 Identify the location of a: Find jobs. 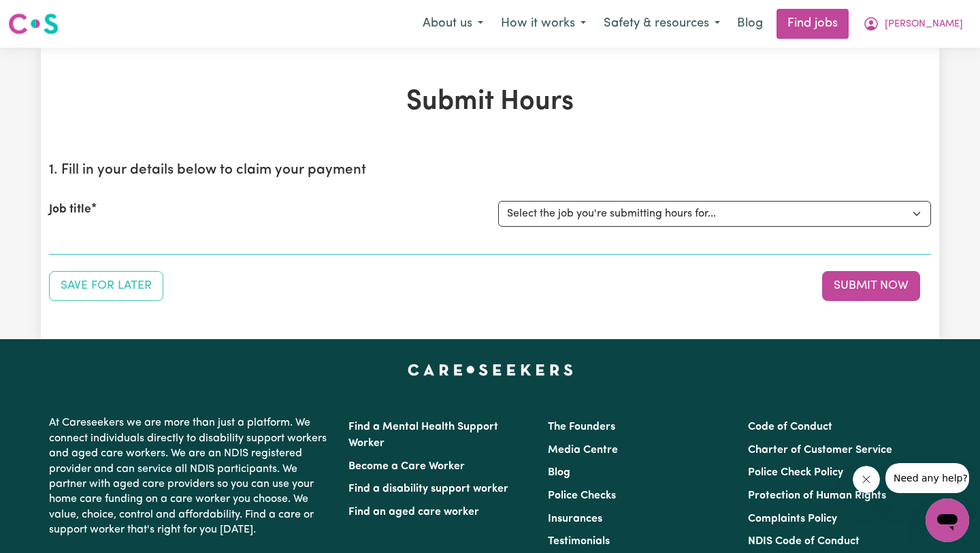
(813, 24).